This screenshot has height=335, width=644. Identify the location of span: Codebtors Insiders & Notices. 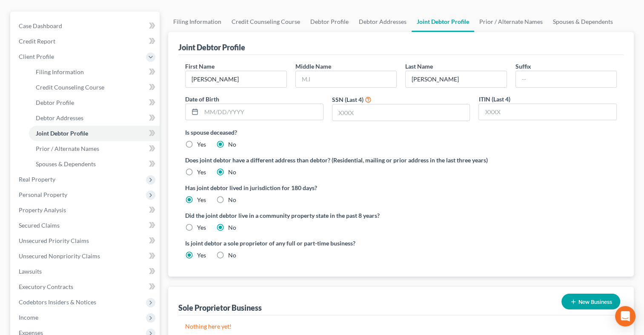
(58, 302).